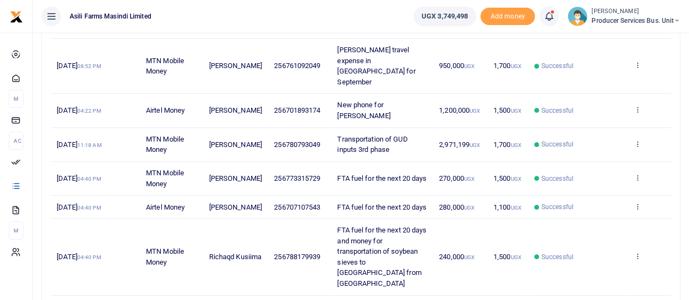 The width and height of the screenshot is (689, 300). What do you see at coordinates (16, 141) in the screenshot?
I see `li: Ac` at bounding box center [16, 141].